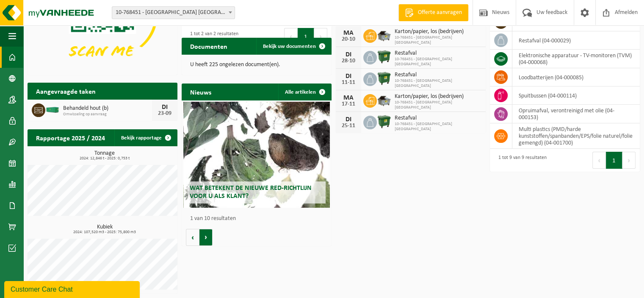 This screenshot has width=644, height=298. Describe the element at coordinates (206, 237) in the screenshot. I see `button: Volgende` at that location.